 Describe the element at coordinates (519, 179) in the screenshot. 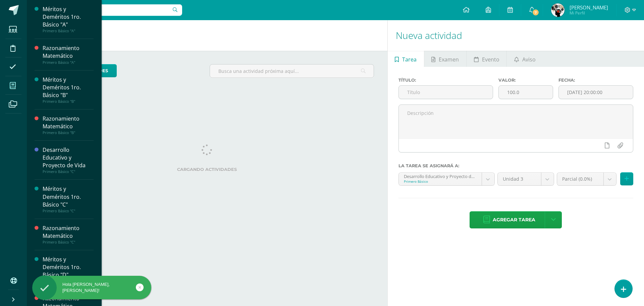

I see `span: Unidad 3` at that location.